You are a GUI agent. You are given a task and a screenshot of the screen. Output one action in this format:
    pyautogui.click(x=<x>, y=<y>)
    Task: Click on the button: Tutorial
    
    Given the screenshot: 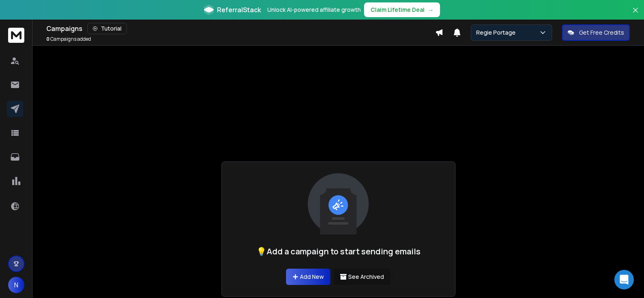 What is the action you would take?
    pyautogui.click(x=107, y=29)
    